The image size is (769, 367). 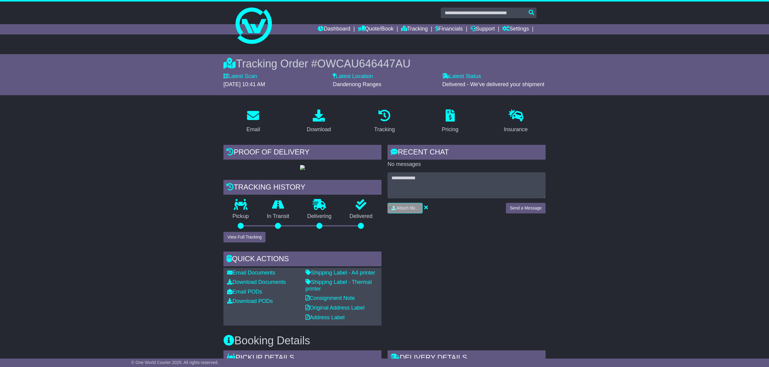 What do you see at coordinates (278, 217) in the screenshot?
I see `p: In Transit` at bounding box center [278, 217].